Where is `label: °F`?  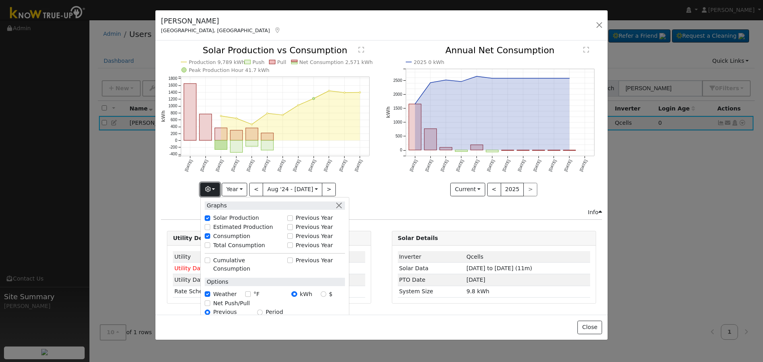
label: °F is located at coordinates (256, 294).